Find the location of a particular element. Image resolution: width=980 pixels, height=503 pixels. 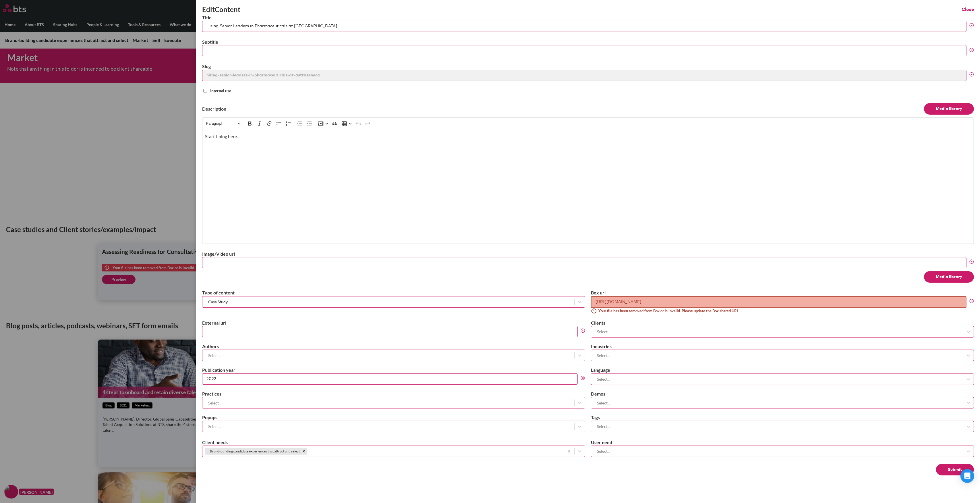

label: Demos is located at coordinates (783, 394).